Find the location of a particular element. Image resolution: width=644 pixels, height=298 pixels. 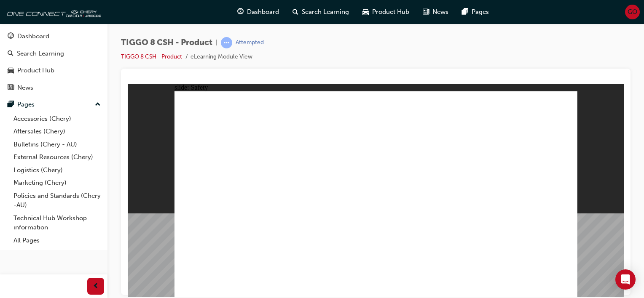

span: GO is located at coordinates (632, 12).